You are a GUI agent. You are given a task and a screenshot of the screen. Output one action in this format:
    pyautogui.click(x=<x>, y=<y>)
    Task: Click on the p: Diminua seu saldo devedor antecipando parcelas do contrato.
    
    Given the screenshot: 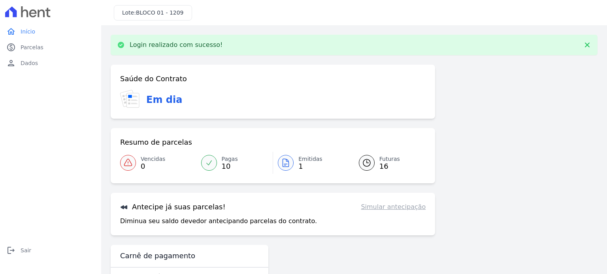 What is the action you would take?
    pyautogui.click(x=218, y=222)
    